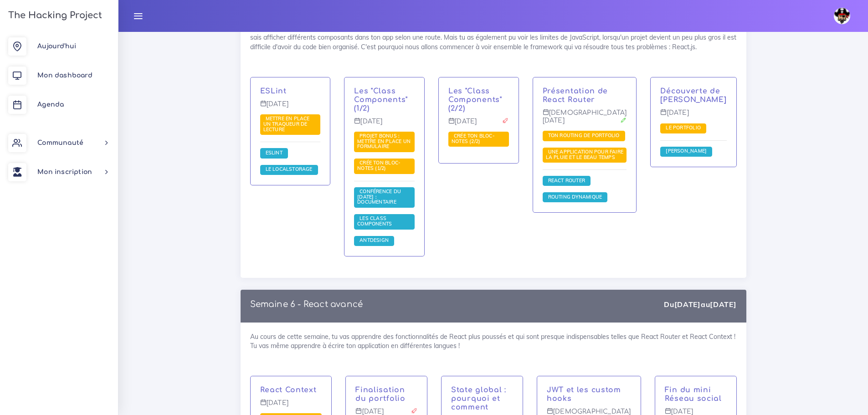 The image size is (868, 415). Describe the element at coordinates (374, 240) in the screenshot. I see `a: AntDesign` at that location.